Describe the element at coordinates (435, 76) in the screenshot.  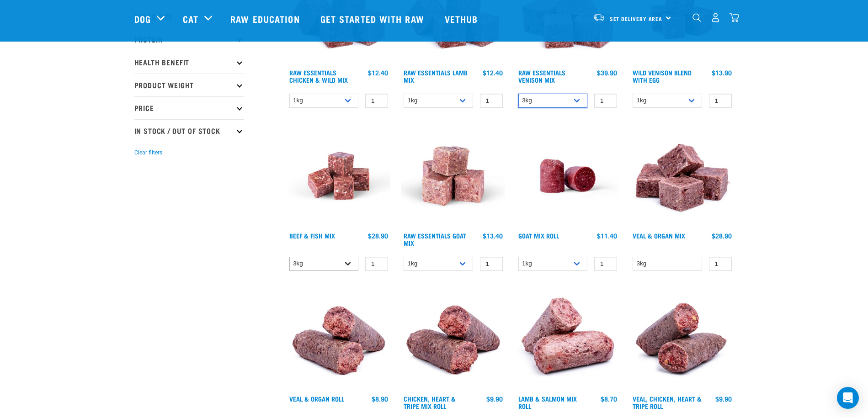
I see `a: Raw Essentials Lamb Mix` at that location.